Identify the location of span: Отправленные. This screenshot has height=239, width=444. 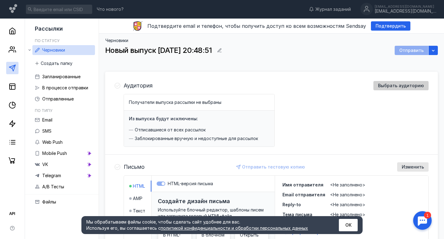
(58, 98).